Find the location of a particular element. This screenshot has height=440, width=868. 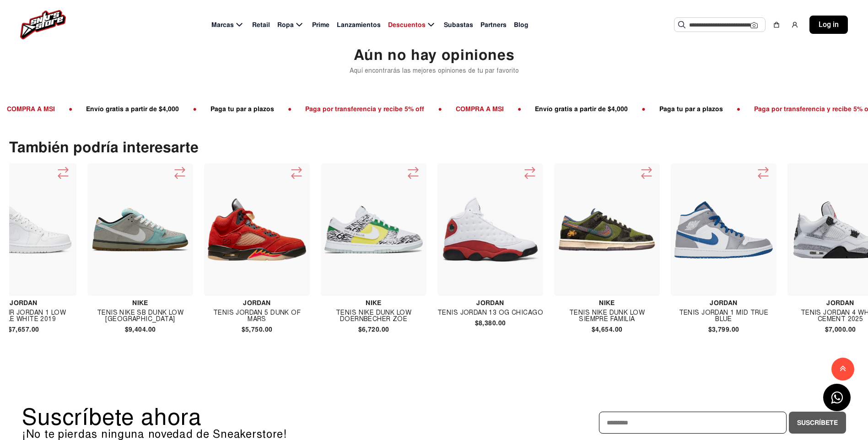

span: Blog is located at coordinates (521, 25).